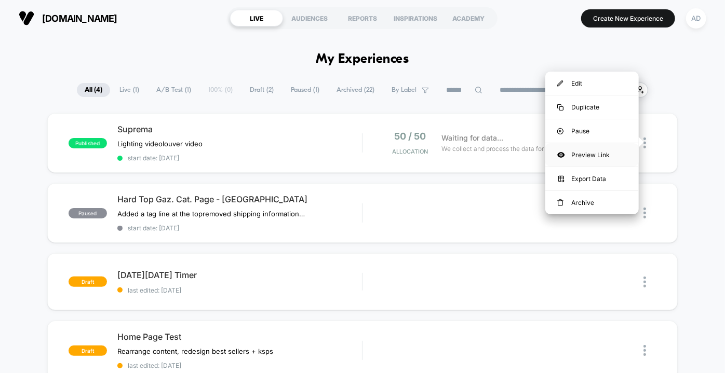  What do you see at coordinates (195, 352) in the screenshot?
I see `span: Rearrange content, redesign best sellers + ksps` at bounding box center [195, 352].